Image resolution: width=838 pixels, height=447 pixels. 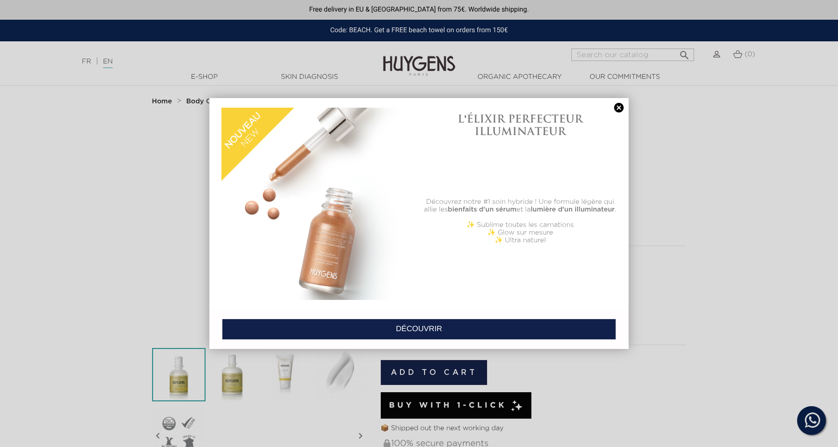 I want to click on p: ✨ Sublime toutes les carnations, so click(x=520, y=225).